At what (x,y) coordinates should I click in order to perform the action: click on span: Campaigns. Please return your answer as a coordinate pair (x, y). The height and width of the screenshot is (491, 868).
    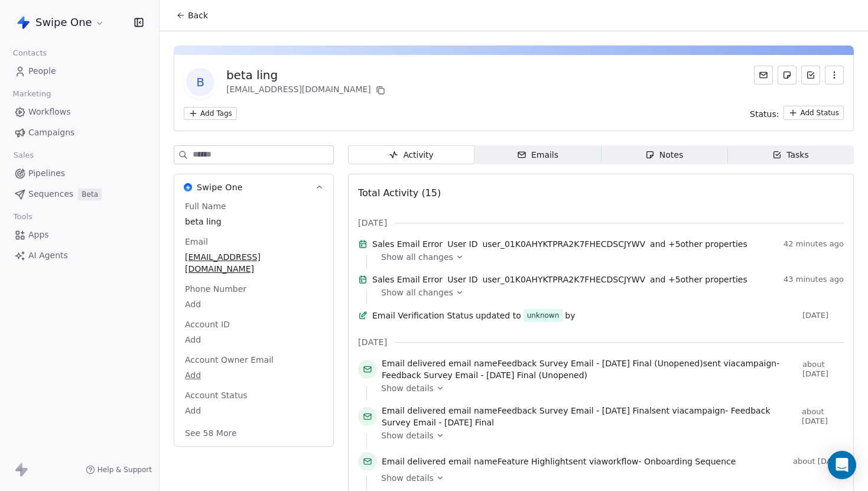
    Looking at the image, I should click on (51, 132).